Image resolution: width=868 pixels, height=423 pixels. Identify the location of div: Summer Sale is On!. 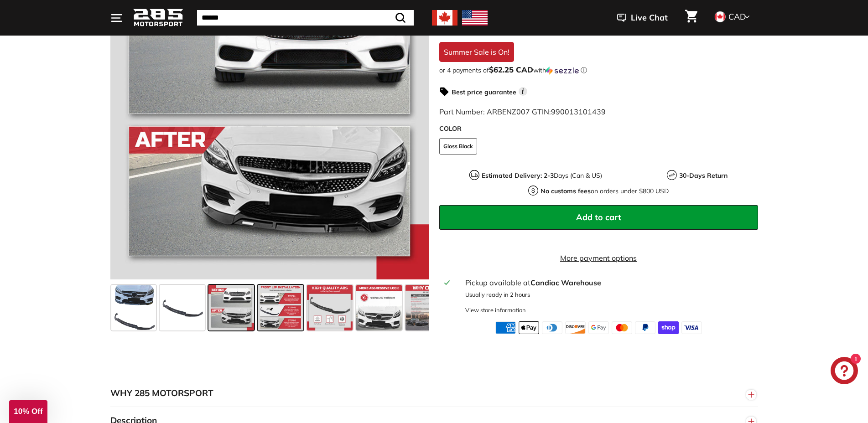
(477, 52).